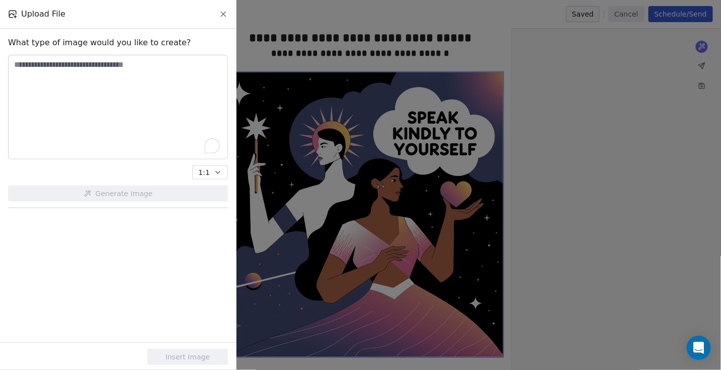 Image resolution: width=721 pixels, height=370 pixels. I want to click on div: Open Intercom Messenger, so click(699, 348).